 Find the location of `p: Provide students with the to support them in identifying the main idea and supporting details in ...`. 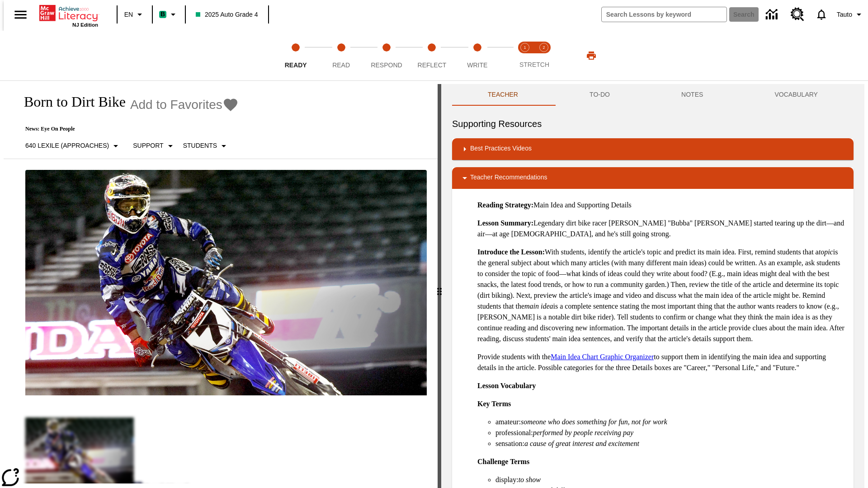

p: Provide students with the to support them in identifying the main idea and supporting details in ... is located at coordinates (662, 363).